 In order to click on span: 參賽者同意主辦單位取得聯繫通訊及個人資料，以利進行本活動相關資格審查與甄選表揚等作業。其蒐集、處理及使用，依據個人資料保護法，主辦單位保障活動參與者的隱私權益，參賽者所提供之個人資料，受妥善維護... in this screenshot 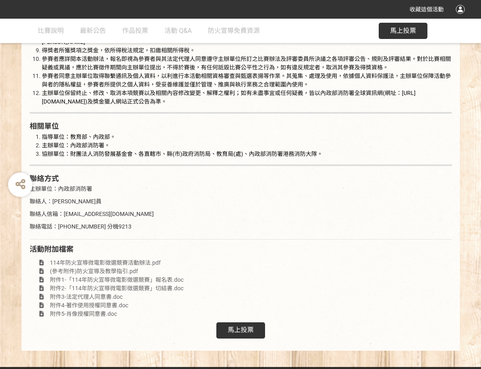, I will do `click(246, 80)`.